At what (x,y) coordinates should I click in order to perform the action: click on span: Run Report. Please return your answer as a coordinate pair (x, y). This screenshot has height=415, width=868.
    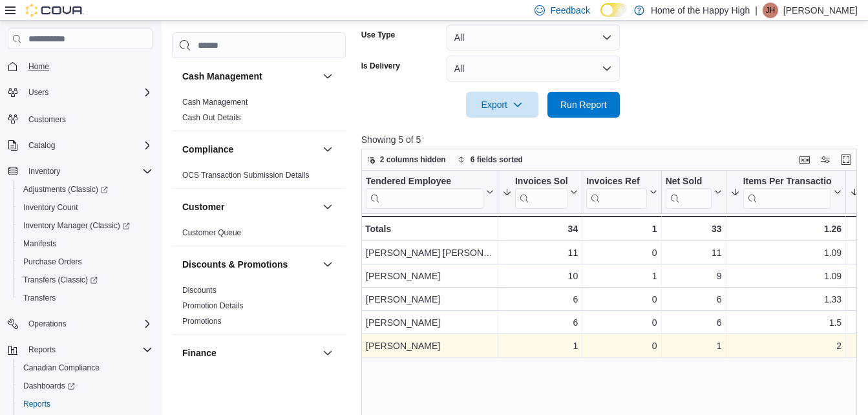
    Looking at the image, I should click on (584, 105).